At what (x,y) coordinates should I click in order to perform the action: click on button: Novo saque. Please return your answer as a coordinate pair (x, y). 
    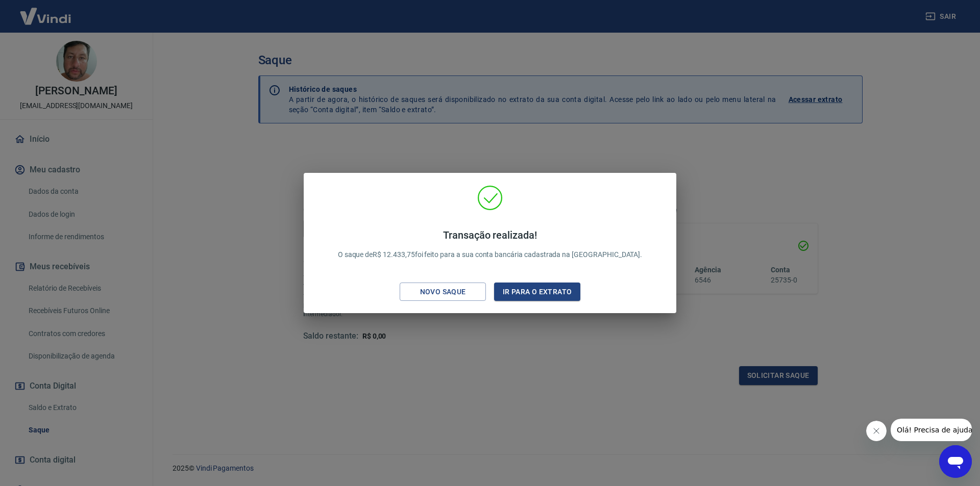
    Looking at the image, I should click on (443, 291).